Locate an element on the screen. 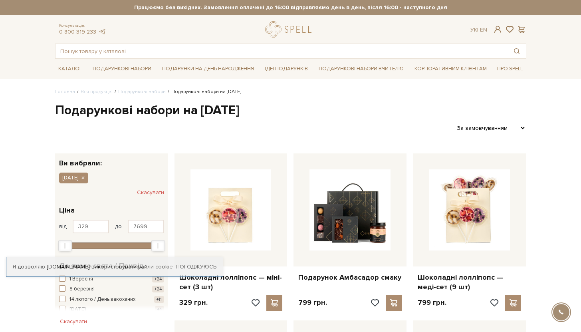 The image size is (581, 332). a: En is located at coordinates (484, 30).